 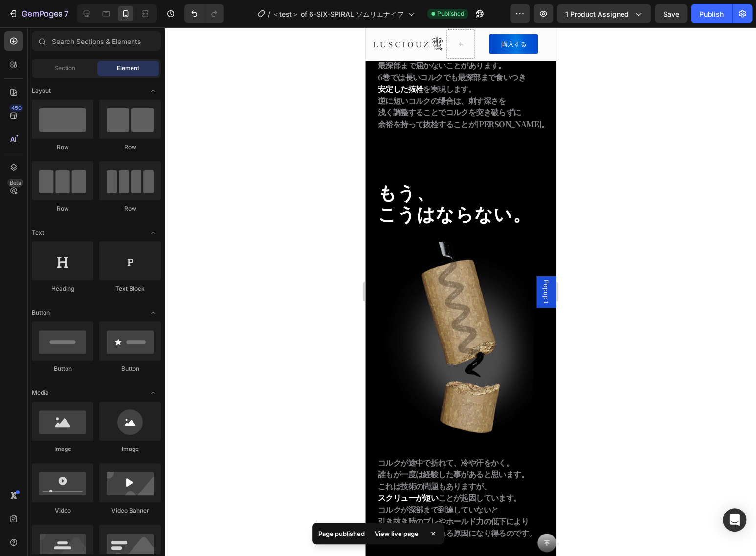 What do you see at coordinates (450, 13) in the screenshot?
I see `span: Published` at bounding box center [450, 13].